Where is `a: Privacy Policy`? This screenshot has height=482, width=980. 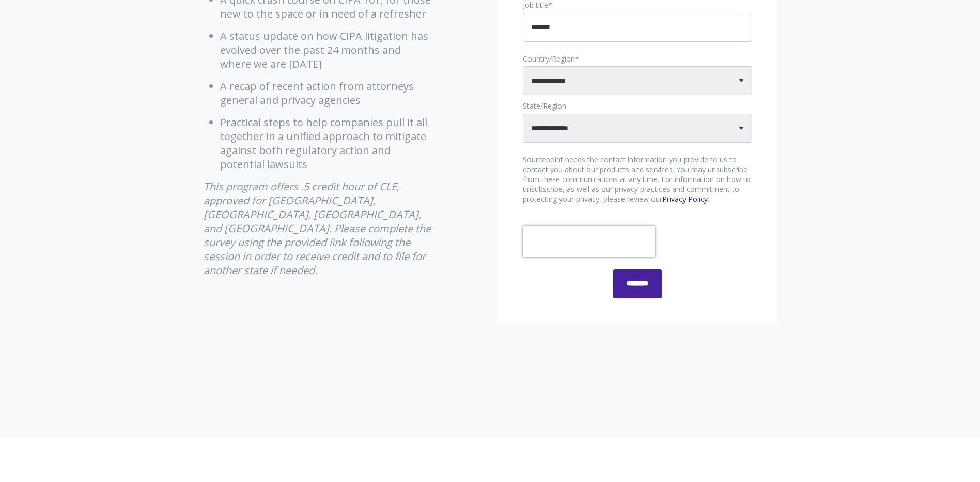
a: Privacy Policy is located at coordinates (685, 198).